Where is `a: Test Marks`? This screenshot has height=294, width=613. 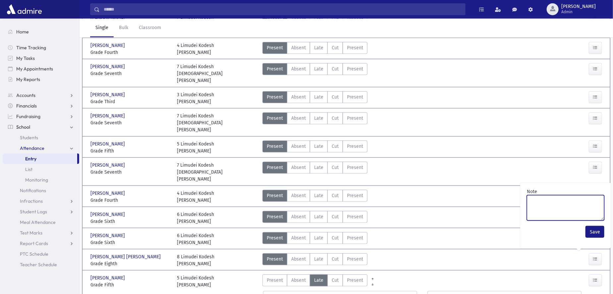
a: Test Marks is located at coordinates (41, 233).